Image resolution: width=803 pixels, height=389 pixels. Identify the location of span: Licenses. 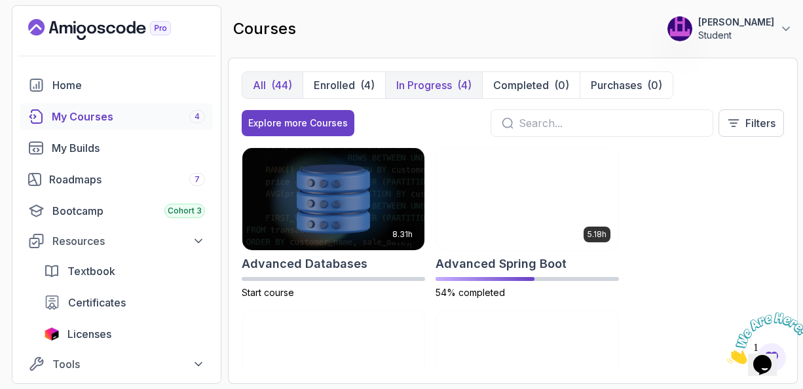
(89, 334).